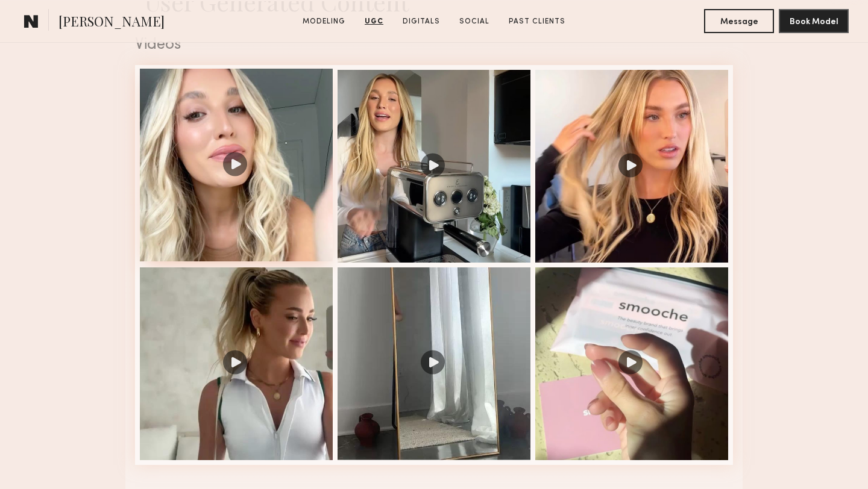  What do you see at coordinates (434, 45) in the screenshot?
I see `div: Videos` at bounding box center [434, 45].